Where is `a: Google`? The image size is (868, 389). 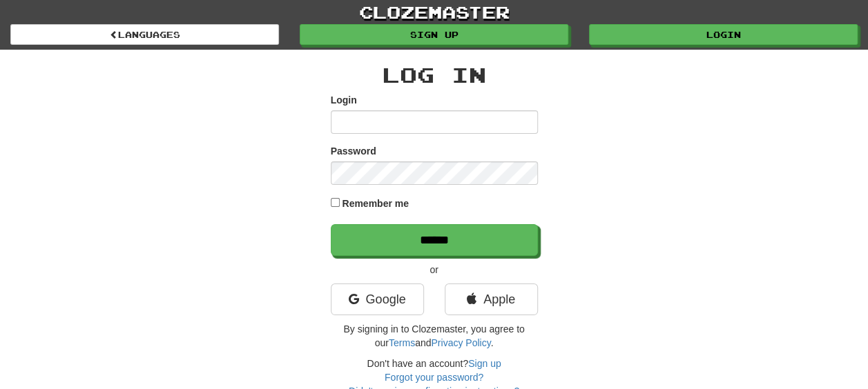 a: Google is located at coordinates (377, 300).